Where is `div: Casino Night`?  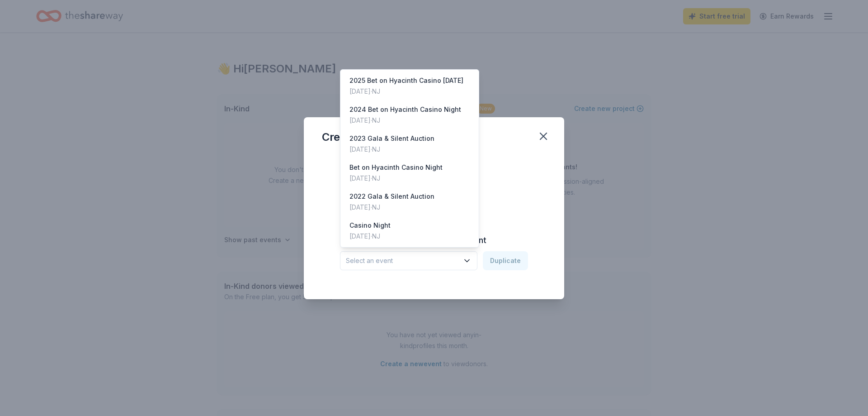
div: Casino Night is located at coordinates (370, 225).